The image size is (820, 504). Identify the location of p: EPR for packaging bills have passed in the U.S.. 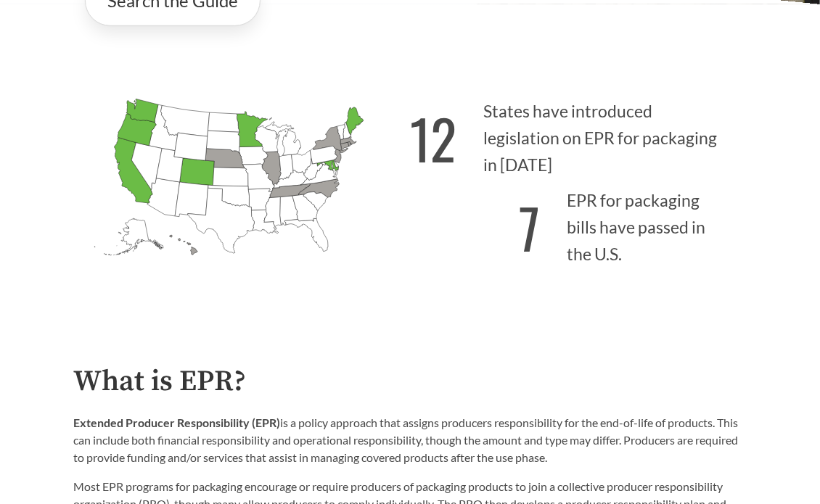
(579, 222).